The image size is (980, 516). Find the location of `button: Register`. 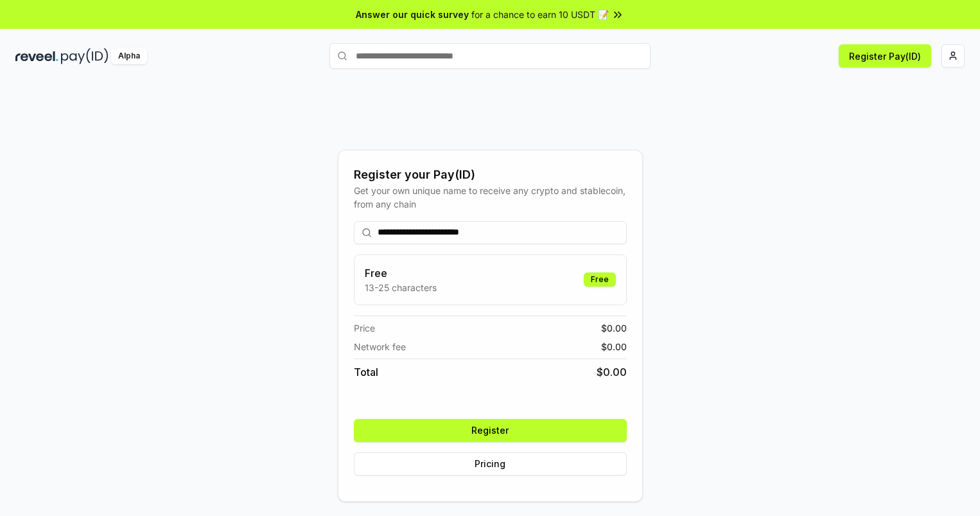

button: Register is located at coordinates (490, 430).